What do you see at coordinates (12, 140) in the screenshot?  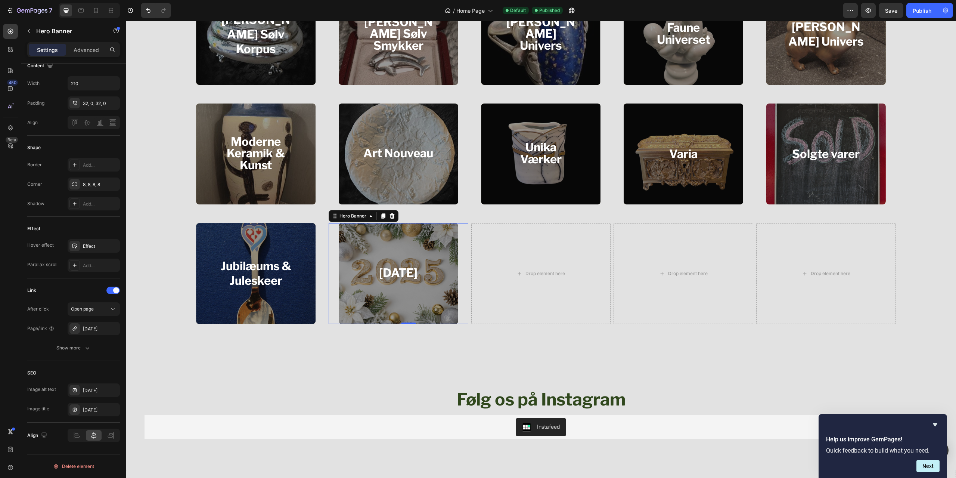 I see `div: Beta` at bounding box center [12, 140].